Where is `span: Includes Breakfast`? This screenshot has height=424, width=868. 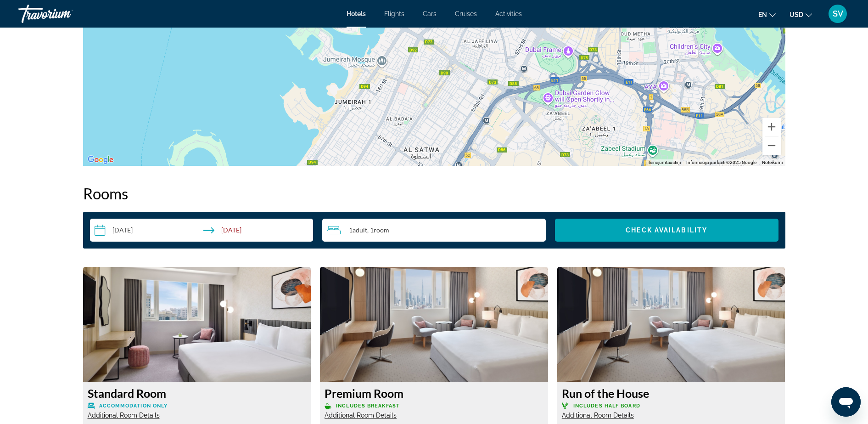 span: Includes Breakfast is located at coordinates (368, 405).